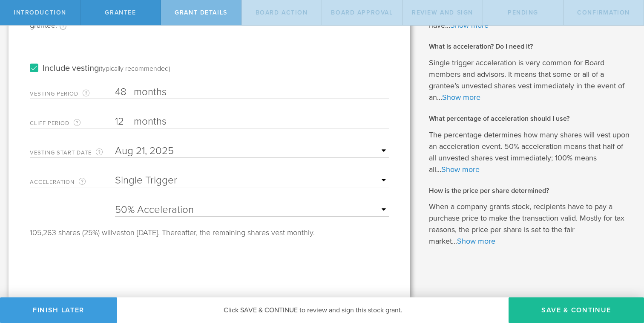 The width and height of the screenshot is (644, 323). What do you see at coordinates (530, 191) in the screenshot?
I see `h2: How is the price per share determined?` at bounding box center [530, 191].